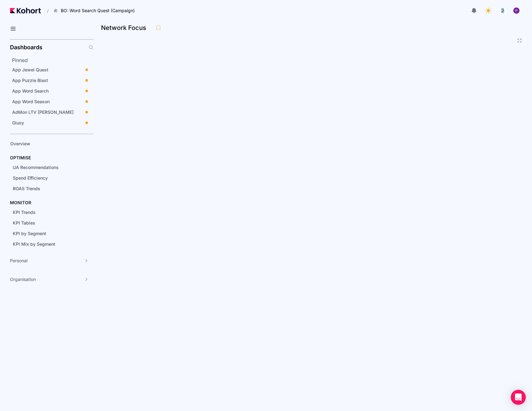 The height and width of the screenshot is (411, 532). Describe the element at coordinates (34, 244) in the screenshot. I see `span: KPI Mix by Segment` at that location.